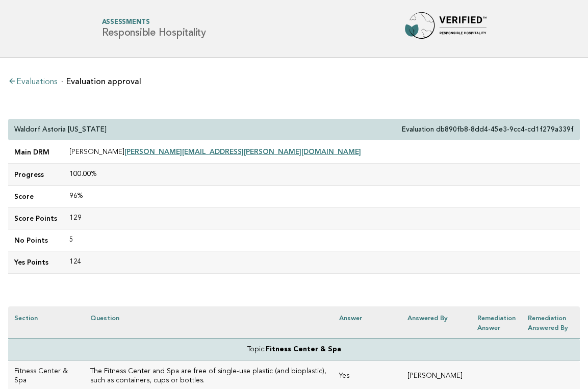 This screenshot has height=389, width=588. I want to click on td: Progress, so click(36, 175).